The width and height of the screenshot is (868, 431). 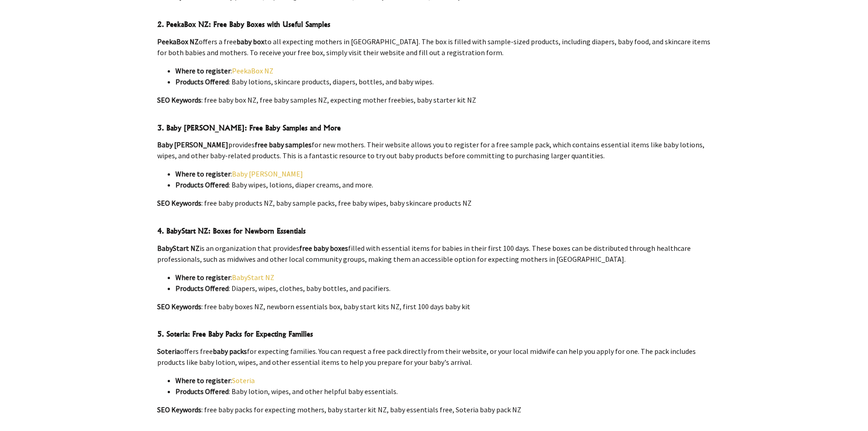 What do you see at coordinates (434, 409) in the screenshot?
I see `p: : free baby packs for expecting mothers, baby starter kit NZ, baby essentials free, Soteria baby ...` at bounding box center [434, 409].